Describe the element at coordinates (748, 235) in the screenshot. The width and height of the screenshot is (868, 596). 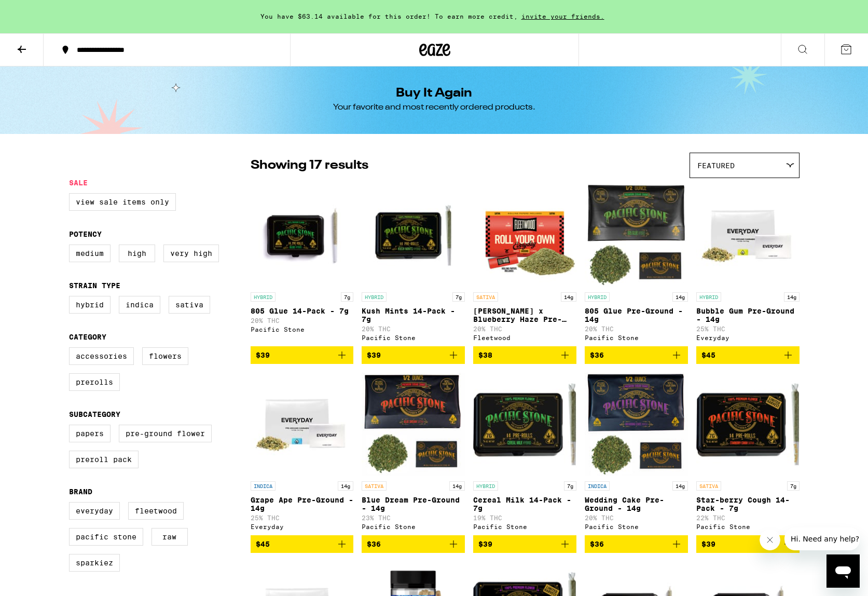
I see `img: Everyday - Bubble Gum Pre-Ground - 14g` at that location.